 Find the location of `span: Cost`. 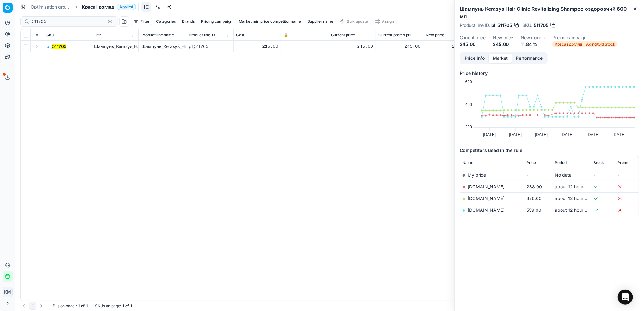

span: Cost is located at coordinates (240, 35).